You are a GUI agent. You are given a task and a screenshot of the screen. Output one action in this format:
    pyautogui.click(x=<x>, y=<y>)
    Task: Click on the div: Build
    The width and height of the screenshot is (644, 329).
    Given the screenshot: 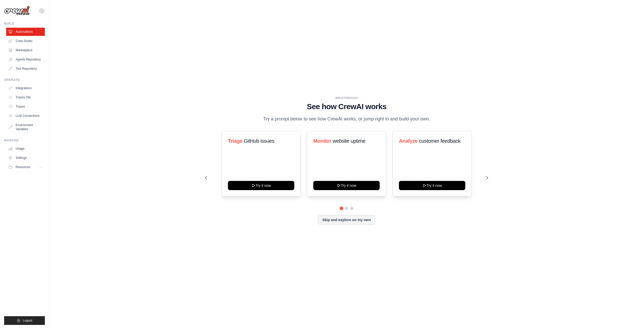 What is the action you would take?
    pyautogui.click(x=24, y=23)
    